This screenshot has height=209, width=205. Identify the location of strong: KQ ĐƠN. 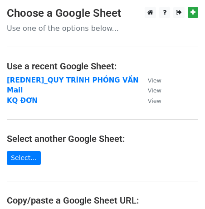
(22, 101).